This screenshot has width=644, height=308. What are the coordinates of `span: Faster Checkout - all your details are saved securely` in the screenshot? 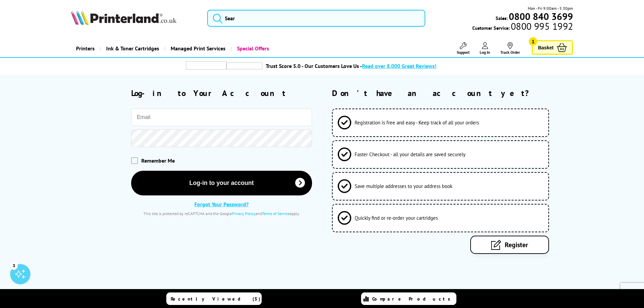 It's located at (410, 154).